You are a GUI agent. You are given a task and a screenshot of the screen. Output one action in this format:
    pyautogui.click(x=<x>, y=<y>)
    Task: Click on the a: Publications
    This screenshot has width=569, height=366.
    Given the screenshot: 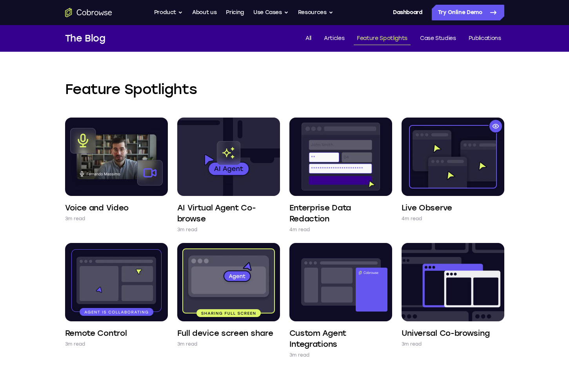 What is the action you would take?
    pyautogui.click(x=484, y=38)
    